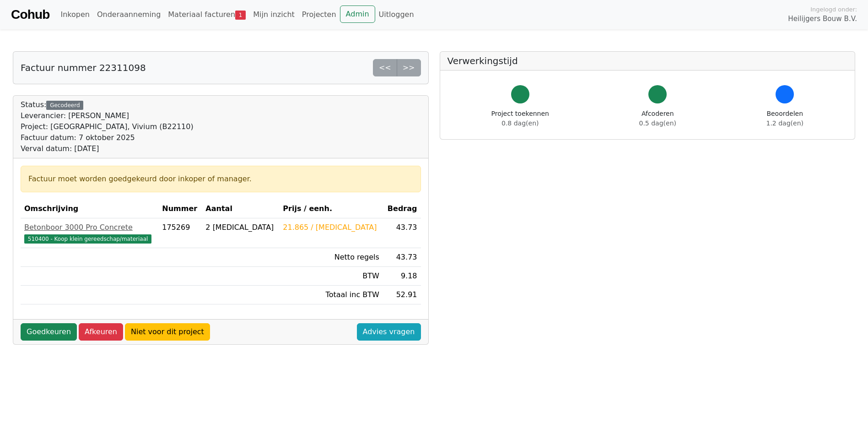 This screenshot has width=868, height=423. What do you see at coordinates (75, 15) in the screenshot?
I see `a: Inkopen` at bounding box center [75, 15].